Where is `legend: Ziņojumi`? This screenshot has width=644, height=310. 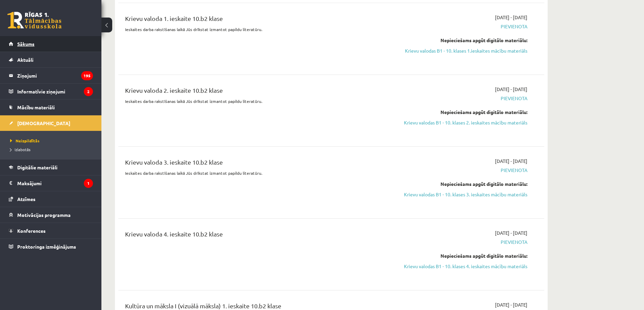 legend: Ziņojumi is located at coordinates (55, 76).